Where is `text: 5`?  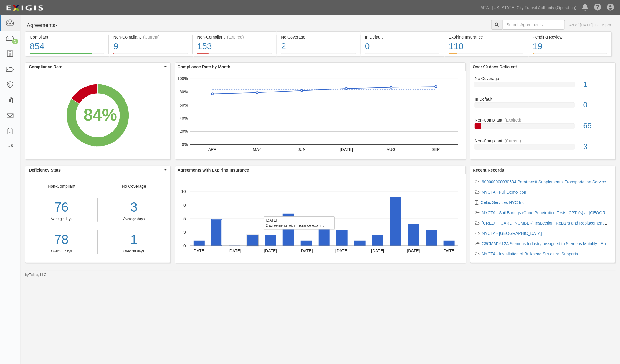
text: 5 is located at coordinates (185, 219).